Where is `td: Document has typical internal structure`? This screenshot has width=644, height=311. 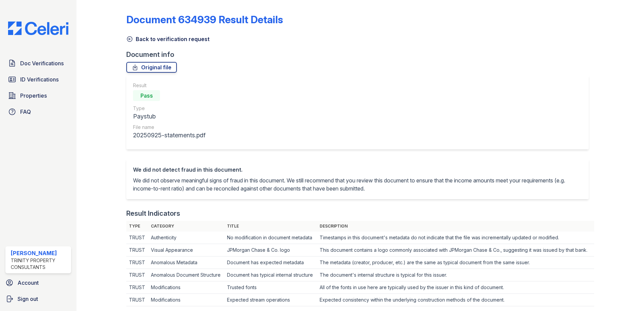 td: Document has typical internal structure is located at coordinates (270, 275).